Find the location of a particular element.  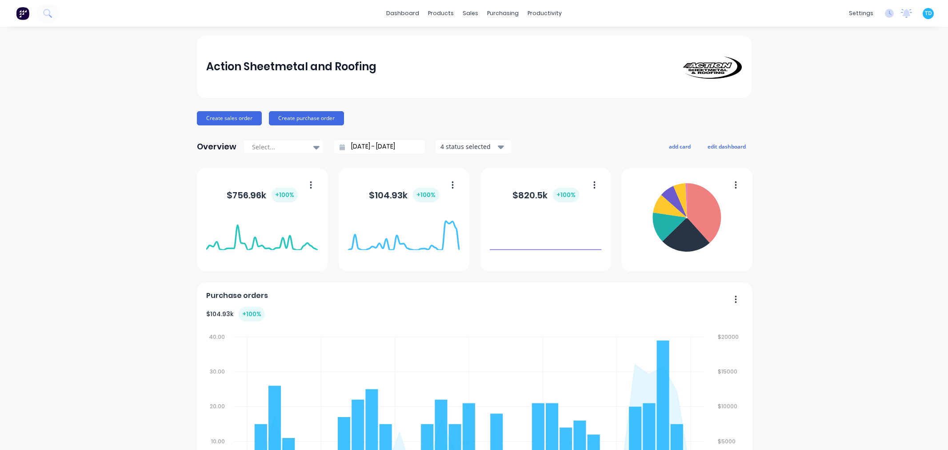

div: purchasing is located at coordinates (503, 13).